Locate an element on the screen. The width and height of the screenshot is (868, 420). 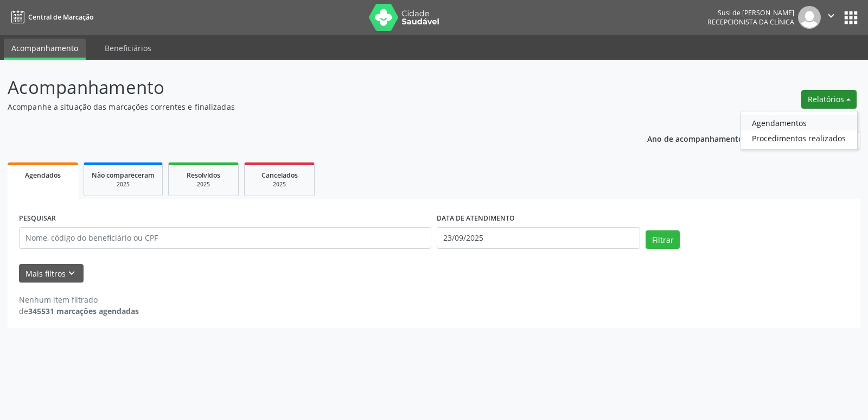
a: Acompanhamento is located at coordinates (44, 49).